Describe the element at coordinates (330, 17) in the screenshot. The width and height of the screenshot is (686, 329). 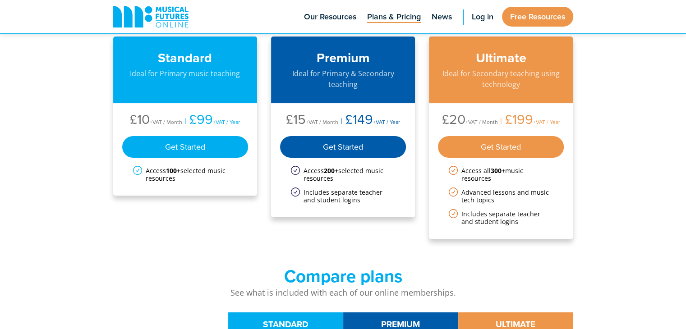
I see `span: Our Resources` at that location.